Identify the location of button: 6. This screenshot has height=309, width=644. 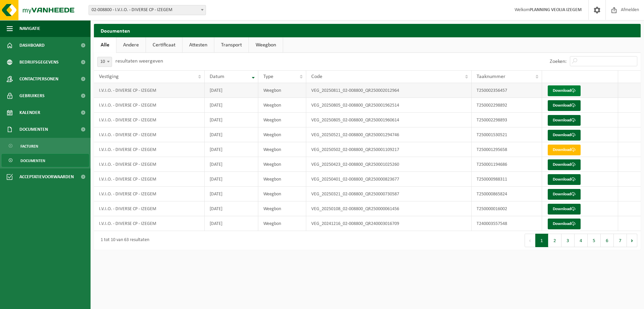
(607, 240).